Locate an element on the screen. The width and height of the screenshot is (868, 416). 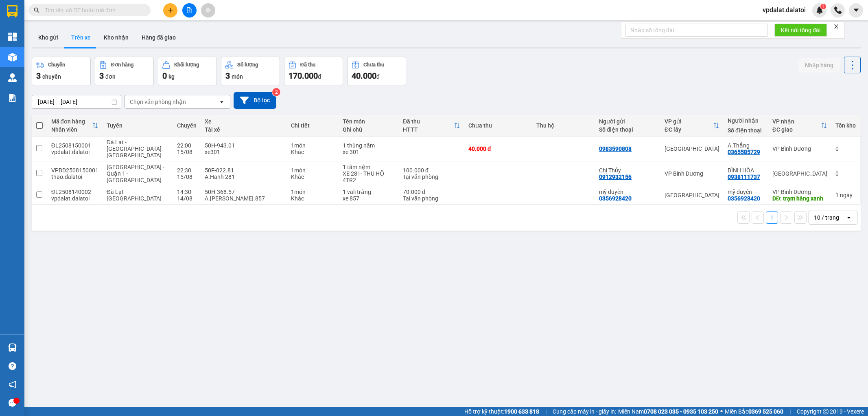
input: Nhập số tổng đài is located at coordinates (697, 30).